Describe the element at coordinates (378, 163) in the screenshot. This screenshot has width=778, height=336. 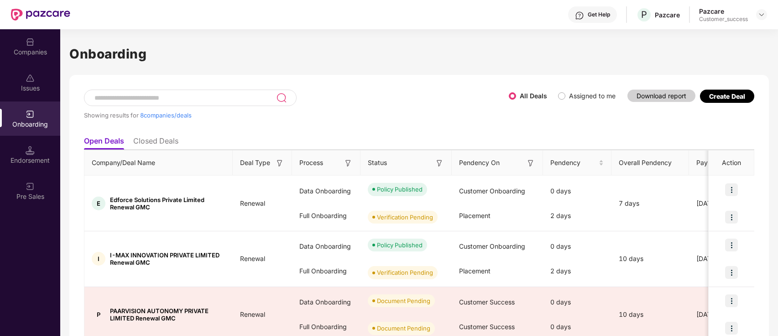
I see `span: Status` at that location.